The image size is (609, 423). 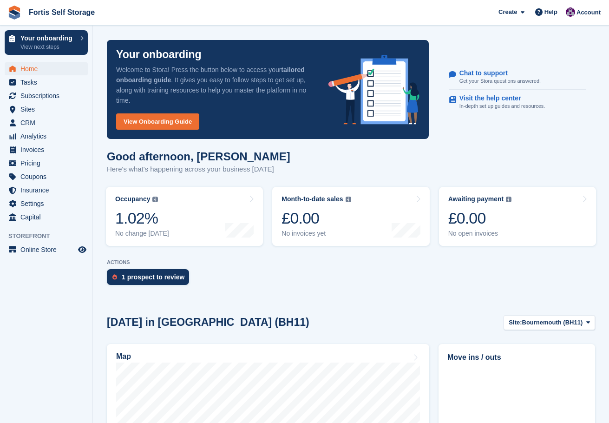 What do you see at coordinates (351, 216) in the screenshot?
I see `a: Month-to-date sales £0.00 No invoices yet` at bounding box center [351, 216].